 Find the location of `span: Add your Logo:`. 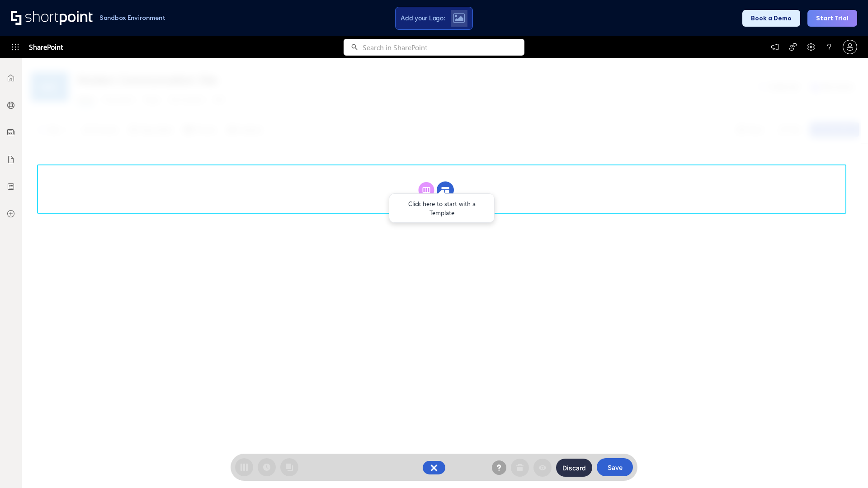

span: Add your Logo: is located at coordinates (423, 18).